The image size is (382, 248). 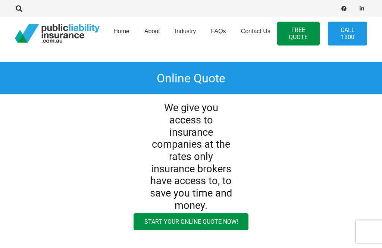 What do you see at coordinates (121, 31) in the screenshot?
I see `span: Home` at bounding box center [121, 31].